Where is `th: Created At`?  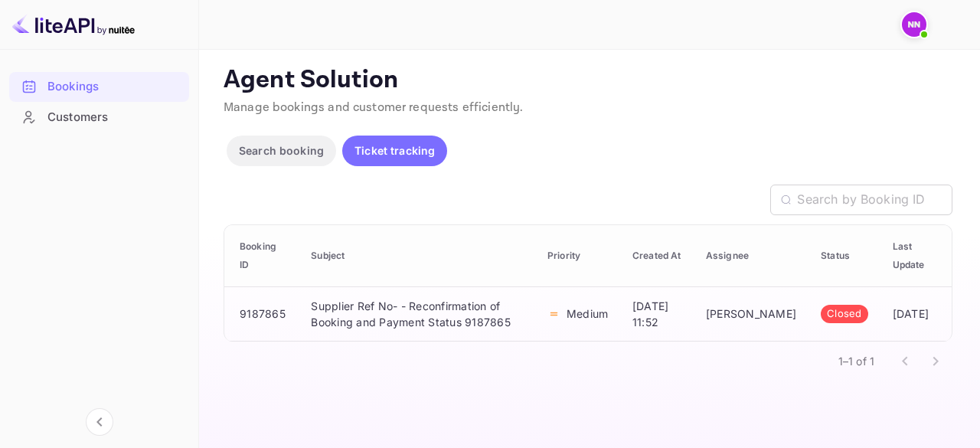 th: Created At is located at coordinates (657, 256).